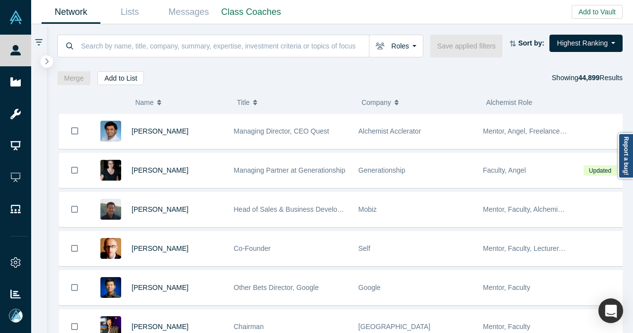 This screenshot has height=333, width=633. I want to click on button: Roles, so click(396, 46).